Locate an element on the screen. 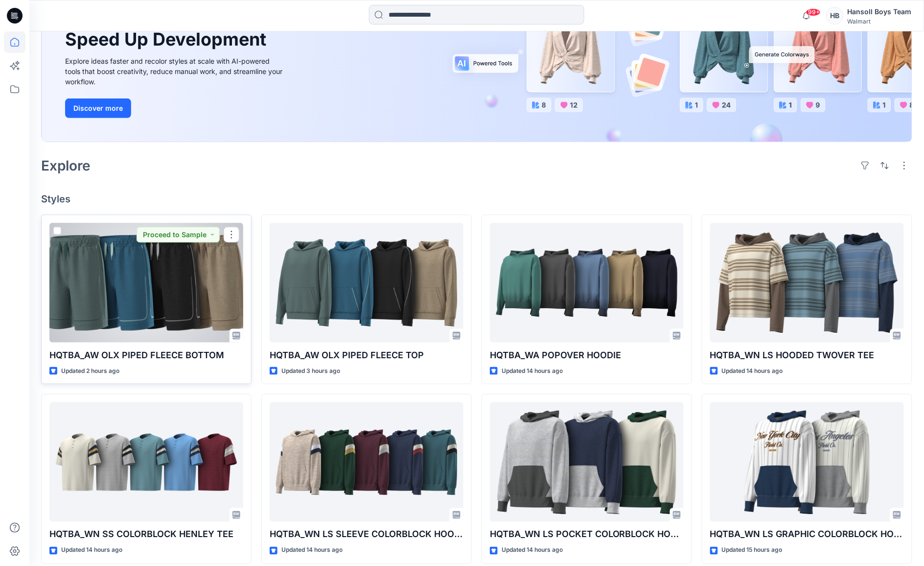  a: HQTBA_WN SS COLORBLOCK HENLEY TEE is located at coordinates (147, 462).